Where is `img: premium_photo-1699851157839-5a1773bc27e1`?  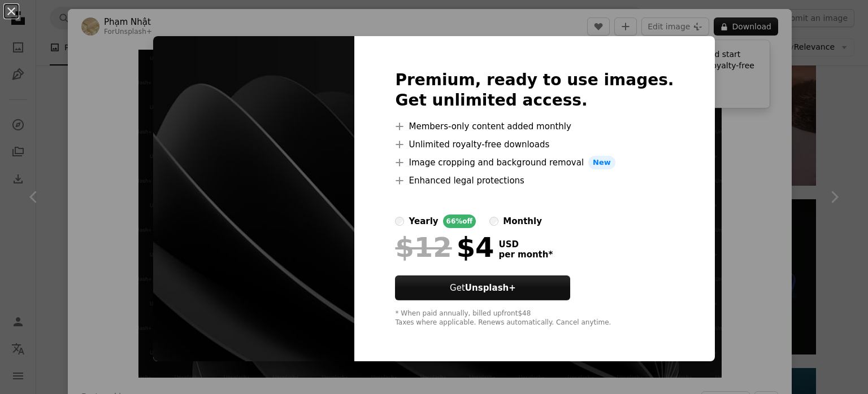
img: premium_photo-1699851157839-5a1773bc27e1 is located at coordinates (254, 199).